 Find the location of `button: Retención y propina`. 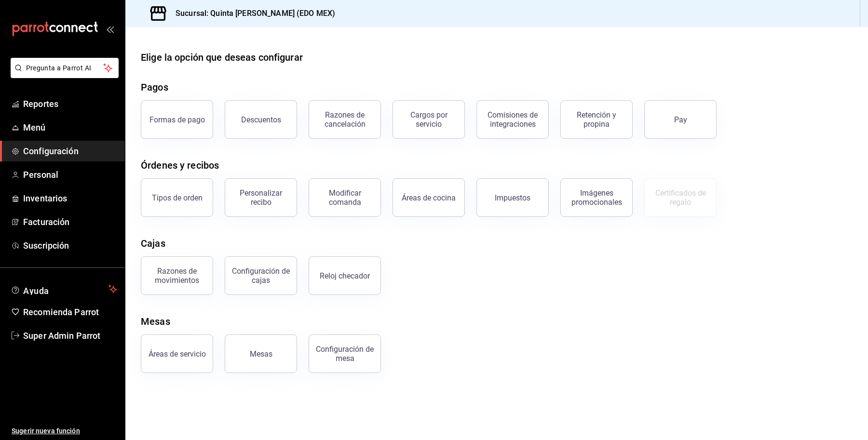

button: Retención y propina is located at coordinates (597, 119).